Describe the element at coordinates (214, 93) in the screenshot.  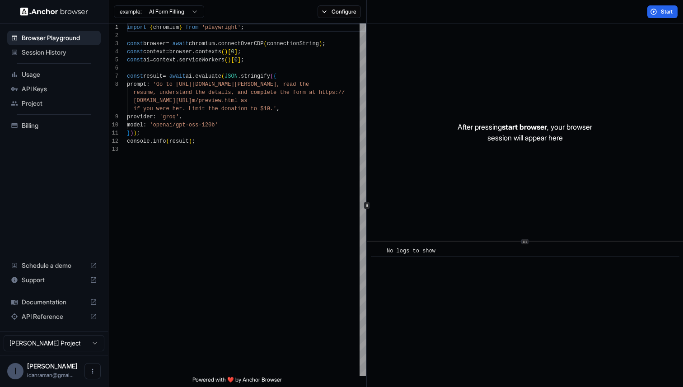
I see `span: resume, understand the details, and complete the f` at that location.